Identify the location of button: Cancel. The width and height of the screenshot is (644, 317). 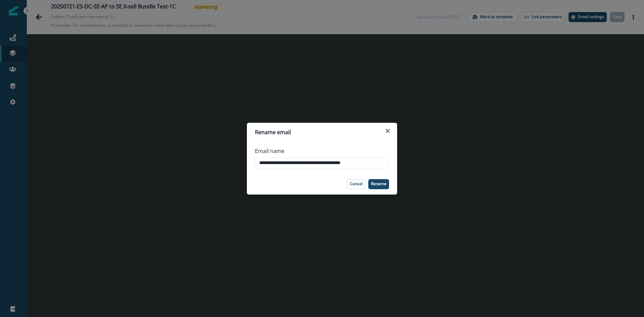
(356, 185).